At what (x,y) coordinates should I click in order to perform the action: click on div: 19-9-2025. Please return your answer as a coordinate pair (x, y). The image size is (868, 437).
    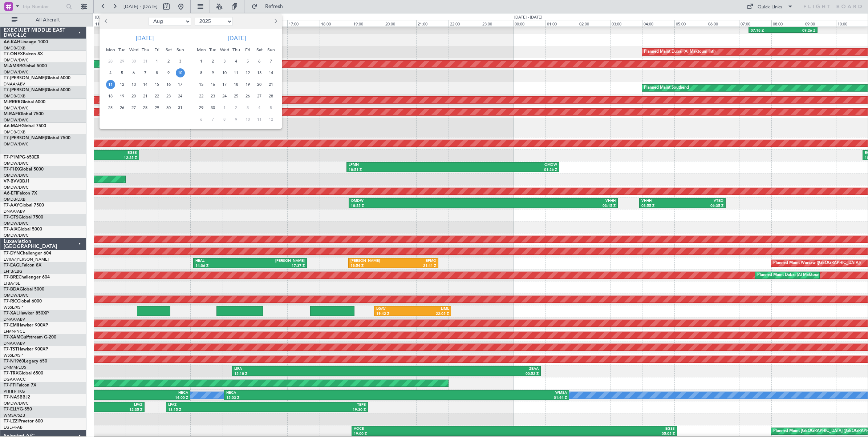
    Looking at the image, I should click on (248, 84).